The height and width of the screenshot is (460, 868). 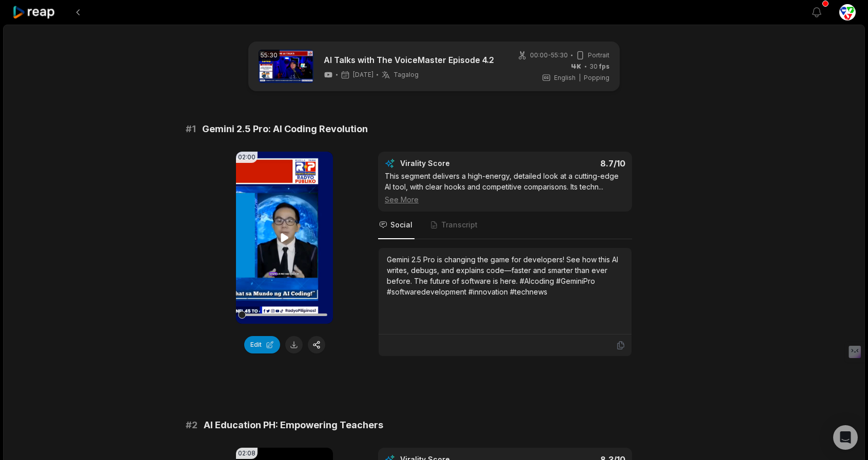 I want to click on nav: Tabs, so click(x=505, y=226).